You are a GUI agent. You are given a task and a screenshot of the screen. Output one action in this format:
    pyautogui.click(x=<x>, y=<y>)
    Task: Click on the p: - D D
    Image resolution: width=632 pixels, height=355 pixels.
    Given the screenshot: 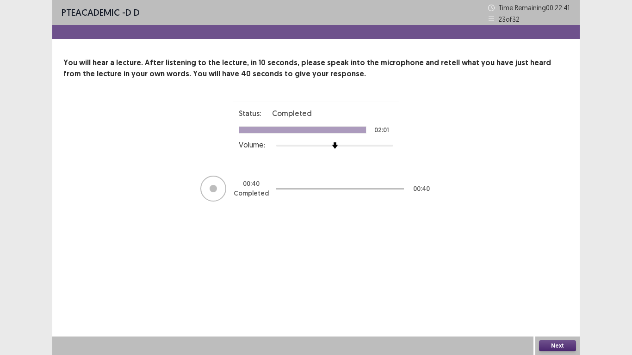 What is the action you would take?
    pyautogui.click(x=100, y=12)
    